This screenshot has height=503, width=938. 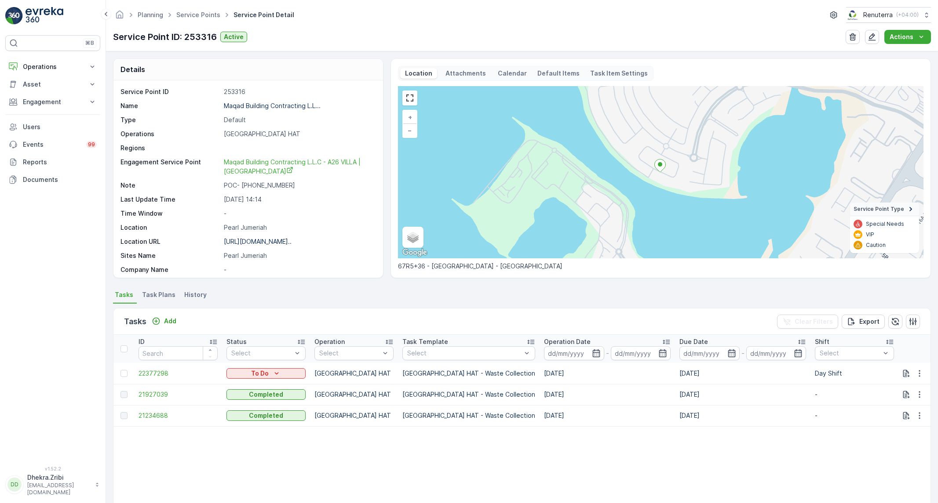 I want to click on p: Shift, so click(x=822, y=342).